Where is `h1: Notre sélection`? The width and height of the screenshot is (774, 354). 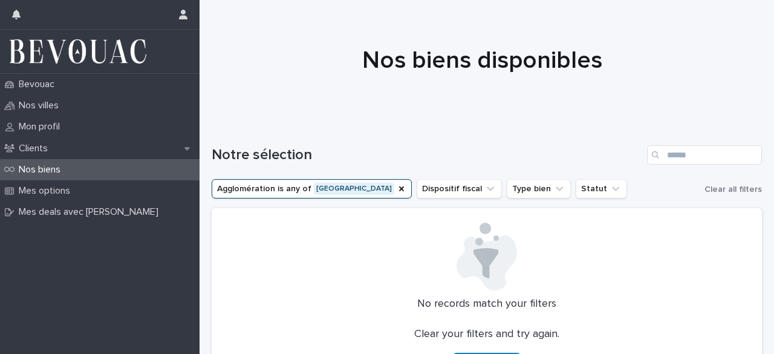 h1: Notre sélection is located at coordinates (427, 155).